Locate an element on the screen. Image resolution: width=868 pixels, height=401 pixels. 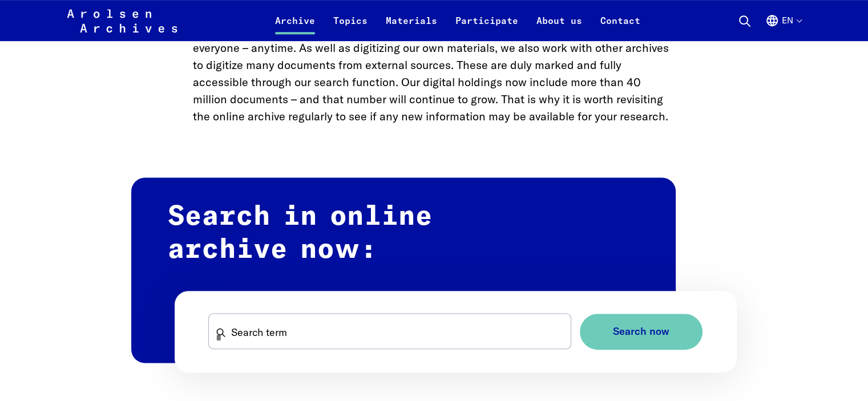
a: About us is located at coordinates (559, 27).